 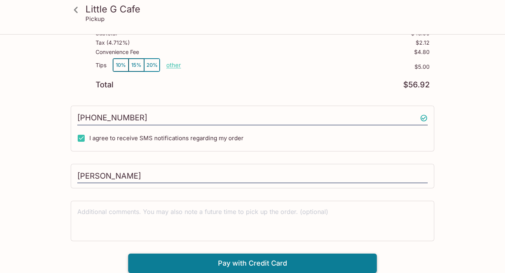 I want to click on button: Pay with Credit Card, so click(x=253, y=264).